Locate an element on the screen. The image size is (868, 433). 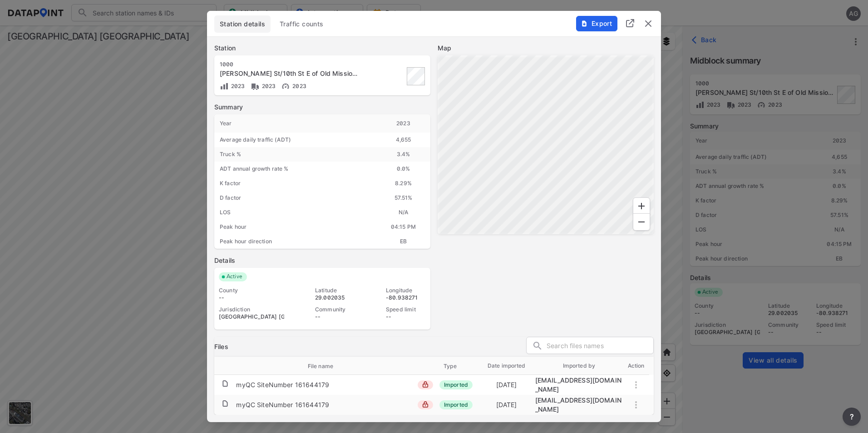
svg: Zoom In is located at coordinates (642, 206).